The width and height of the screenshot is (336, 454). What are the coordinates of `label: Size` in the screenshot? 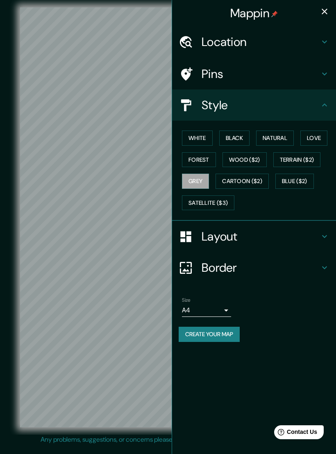 It's located at (186, 300).